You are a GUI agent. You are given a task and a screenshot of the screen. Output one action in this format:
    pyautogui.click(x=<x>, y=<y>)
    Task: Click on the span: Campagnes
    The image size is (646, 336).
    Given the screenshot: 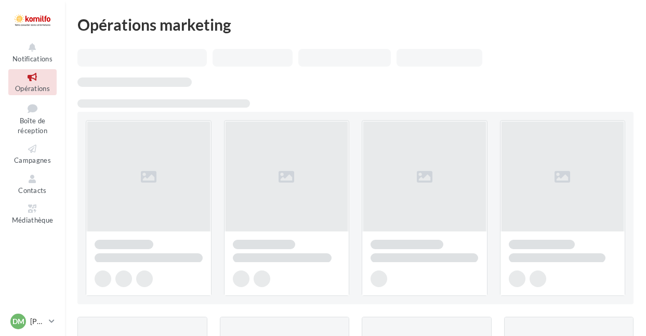 What is the action you would take?
    pyautogui.click(x=32, y=160)
    